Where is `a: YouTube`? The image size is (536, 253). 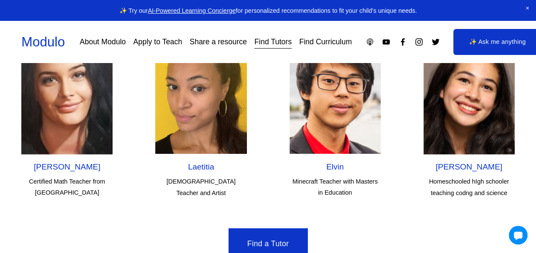
a: YouTube is located at coordinates (386, 42).